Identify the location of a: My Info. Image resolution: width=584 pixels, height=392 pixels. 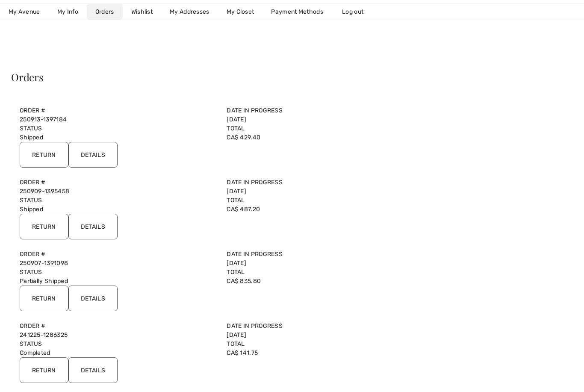
(67, 11).